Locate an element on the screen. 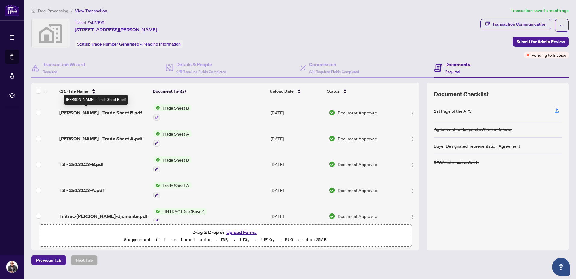 The image size is (576, 279). span: Trade Number Generated - Pending Information is located at coordinates (136, 44).